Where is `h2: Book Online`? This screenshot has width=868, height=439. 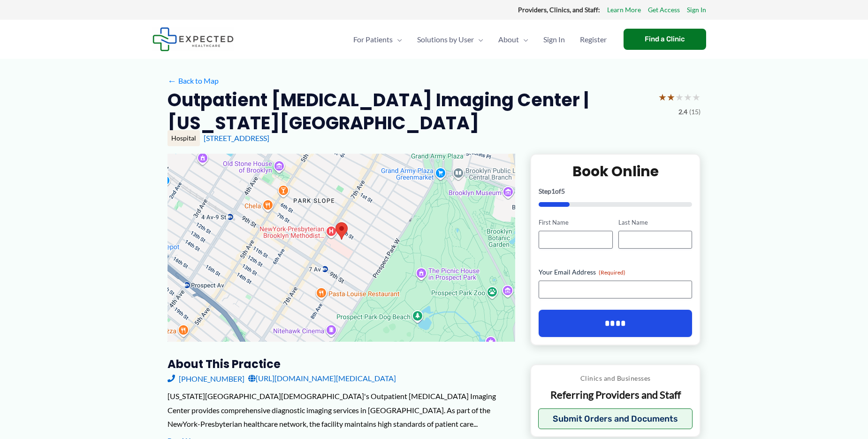
h2: Book Online is located at coordinates (615, 171).